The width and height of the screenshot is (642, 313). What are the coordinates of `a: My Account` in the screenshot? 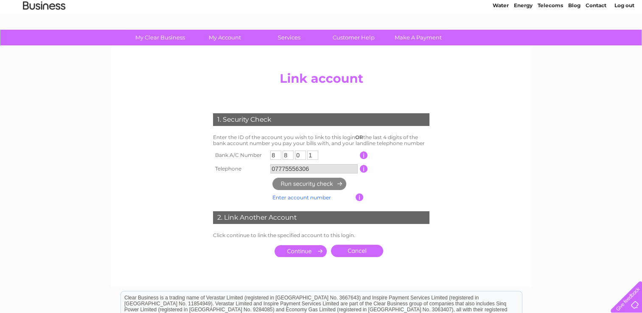 It's located at (225, 37).